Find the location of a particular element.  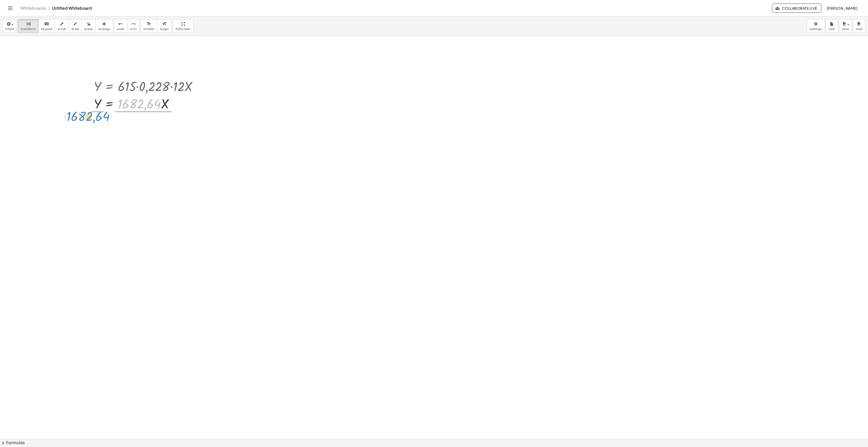

span: larger is located at coordinates (164, 29).